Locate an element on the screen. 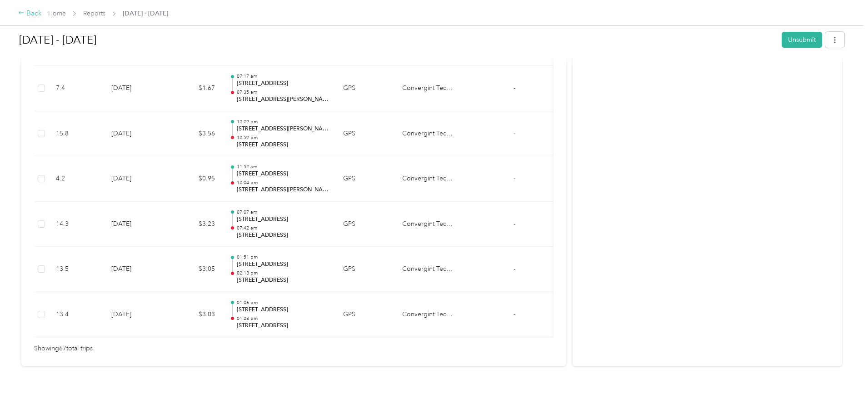  p: 07:07 am is located at coordinates (283, 212).